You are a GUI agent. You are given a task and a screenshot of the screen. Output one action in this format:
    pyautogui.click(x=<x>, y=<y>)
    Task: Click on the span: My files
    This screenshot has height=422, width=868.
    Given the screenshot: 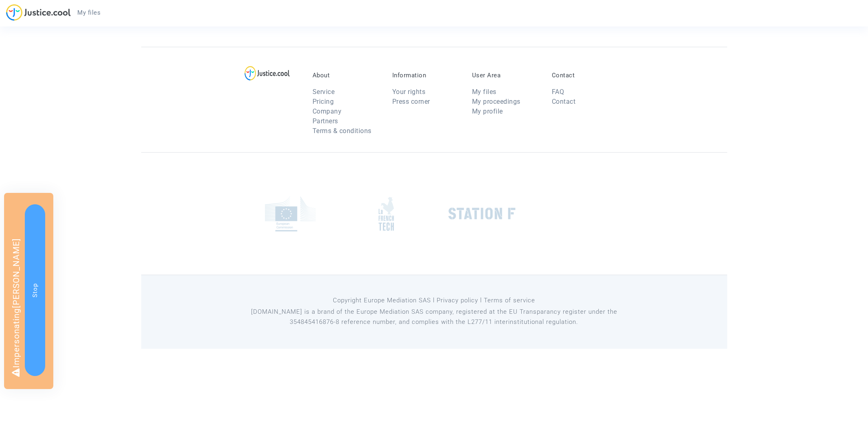 What is the action you would take?
    pyautogui.click(x=88, y=13)
    